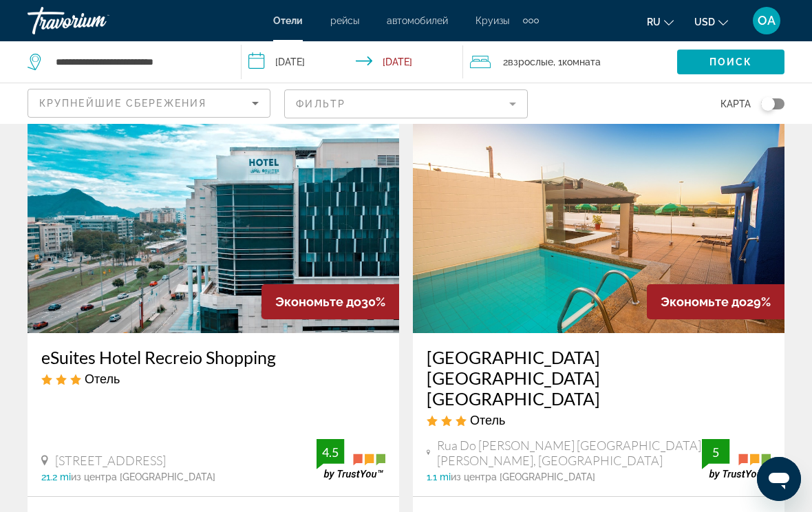 The width and height of the screenshot is (812, 512). What do you see at coordinates (528, 62) in the screenshot?
I see `span: 2` at bounding box center [528, 62].